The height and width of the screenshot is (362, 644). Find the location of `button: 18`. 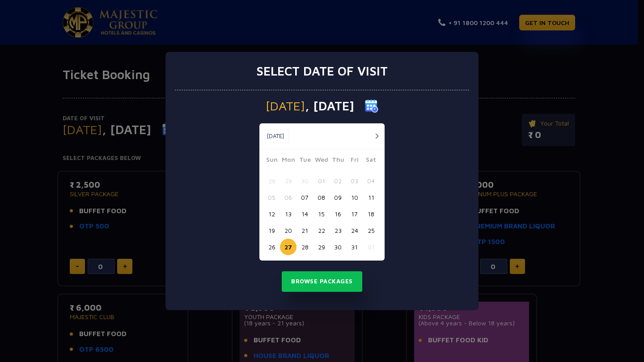

button: 18 is located at coordinates (371, 213).